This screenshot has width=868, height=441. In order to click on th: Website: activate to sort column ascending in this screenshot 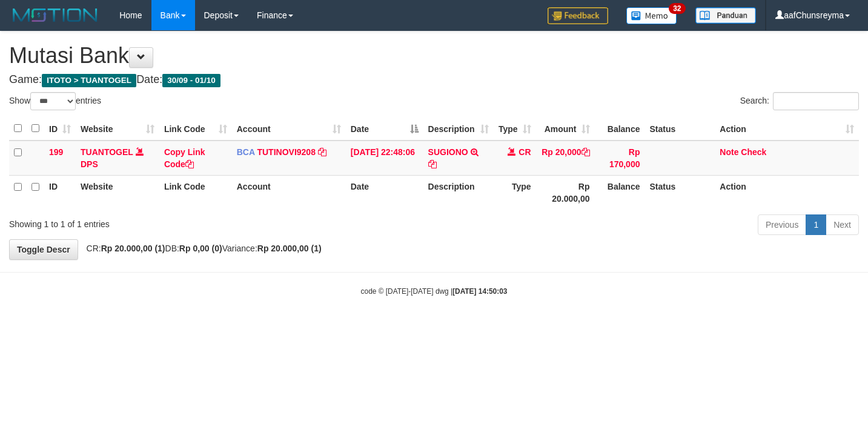, I will do `click(118, 128)`.